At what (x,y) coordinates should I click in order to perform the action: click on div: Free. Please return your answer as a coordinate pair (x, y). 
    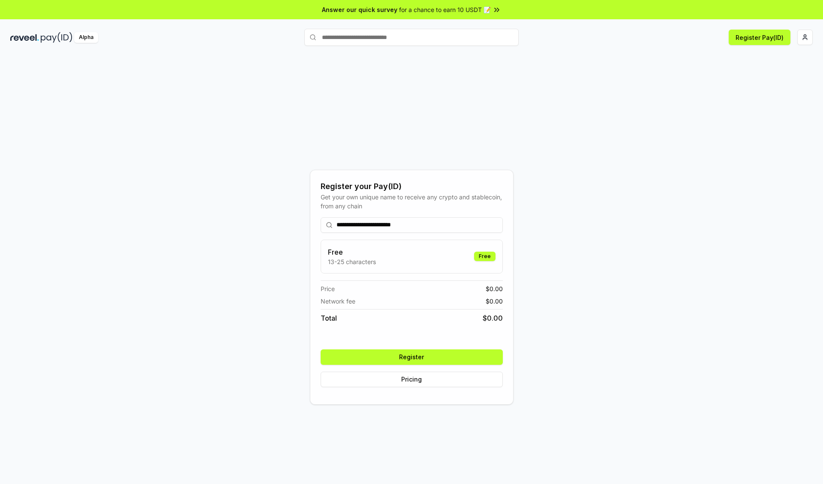
    Looking at the image, I should click on (485, 256).